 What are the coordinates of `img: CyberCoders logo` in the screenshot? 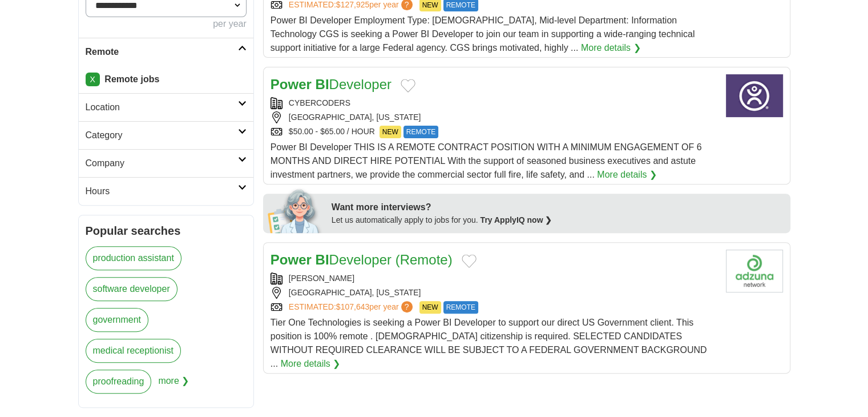 It's located at (754, 95).